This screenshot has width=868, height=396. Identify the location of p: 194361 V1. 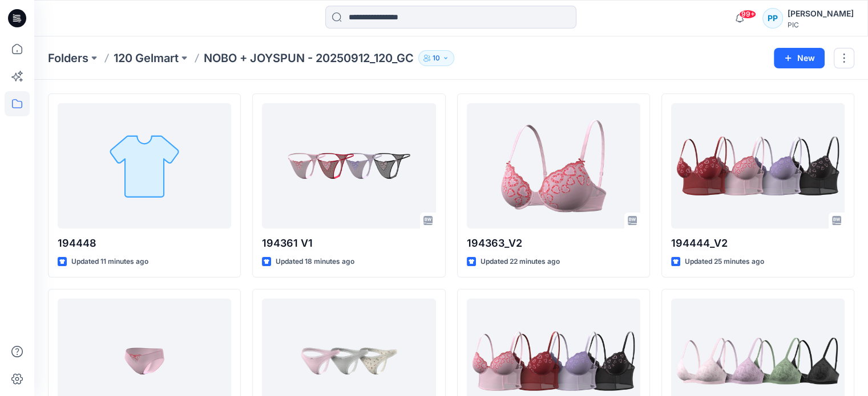
(349, 244).